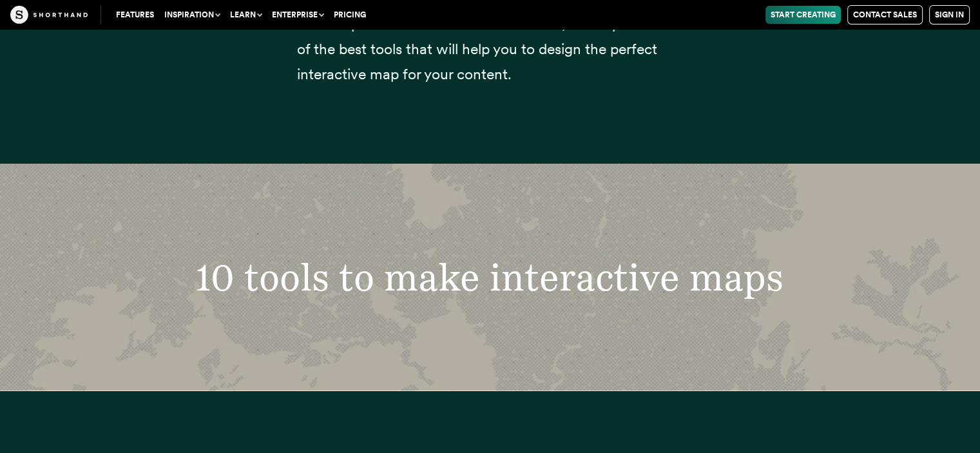  Describe the element at coordinates (350, 15) in the screenshot. I see `a: Pricing` at that location.